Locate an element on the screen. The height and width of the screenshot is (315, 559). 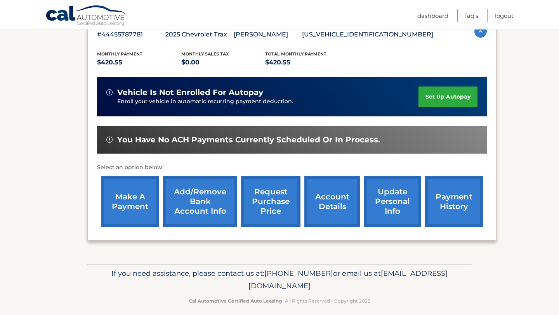
span: vehicle is not enrolled for autopay is located at coordinates (190, 92).